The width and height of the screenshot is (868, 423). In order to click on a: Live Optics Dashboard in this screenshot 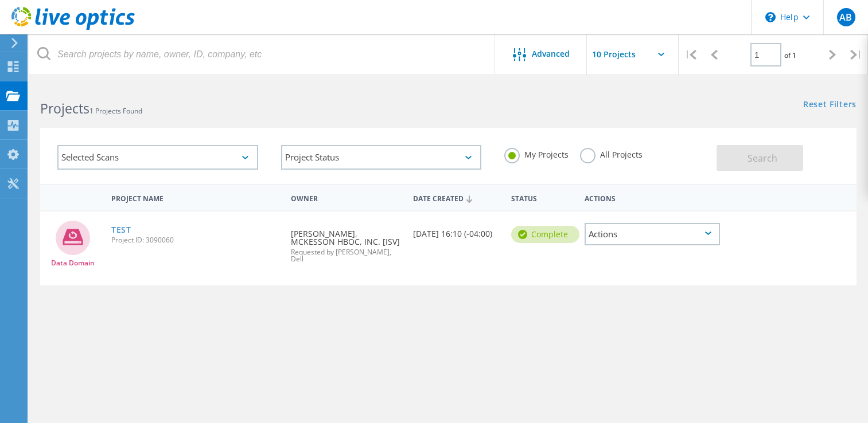, I will do `click(73, 28)`.